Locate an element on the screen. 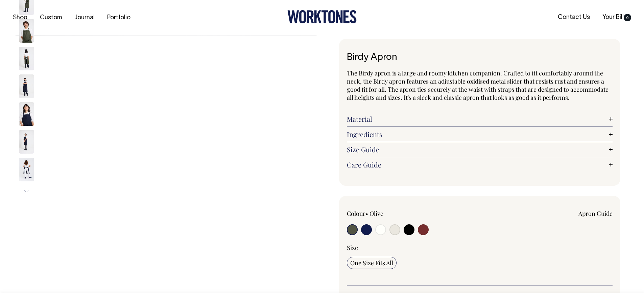 The image size is (644, 293). a: Care Guide is located at coordinates (480, 165).